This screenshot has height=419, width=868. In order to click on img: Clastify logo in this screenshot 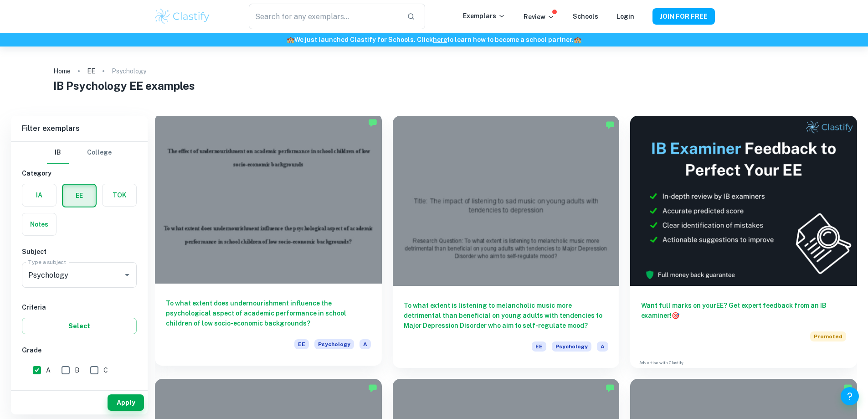, I will do `click(182, 16)`.